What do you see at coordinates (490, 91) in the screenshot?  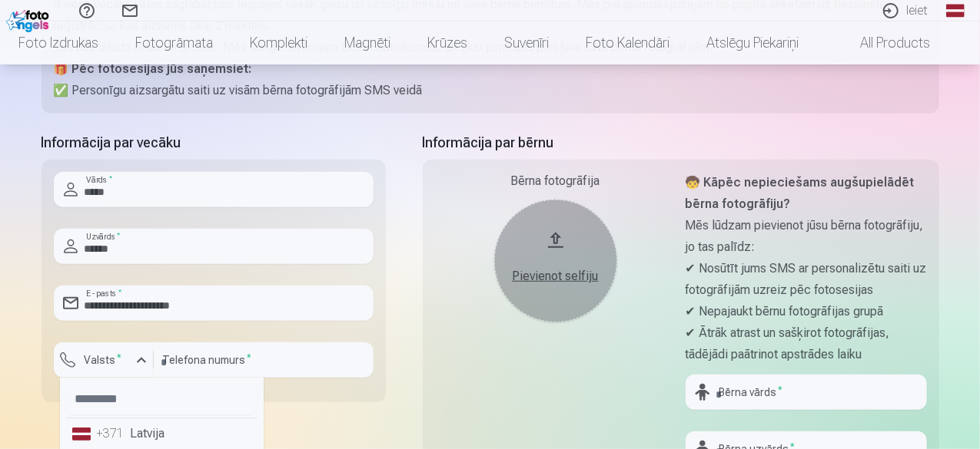 I see `p: ✅ Personīgu aizsargātu saiti uz visām bērna fotogrāfijām SMS veidā` at bounding box center [490, 91].